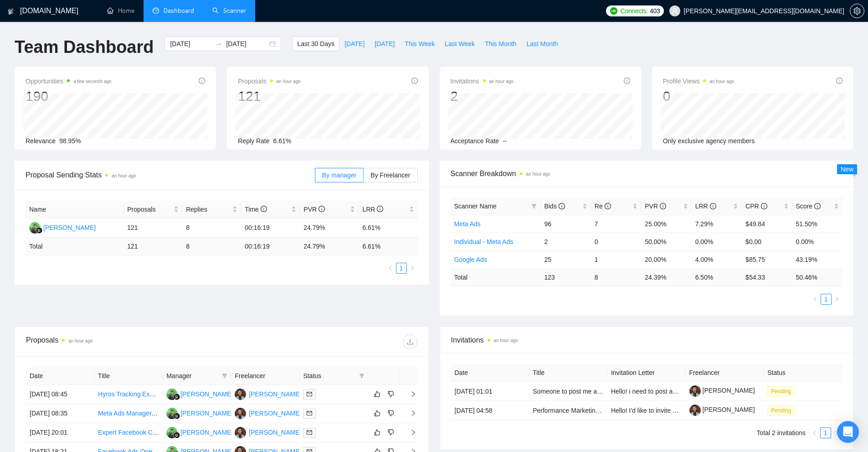 This screenshot has width=868, height=452. What do you see at coordinates (756, 206) in the screenshot?
I see `span: CPR` at bounding box center [756, 206].